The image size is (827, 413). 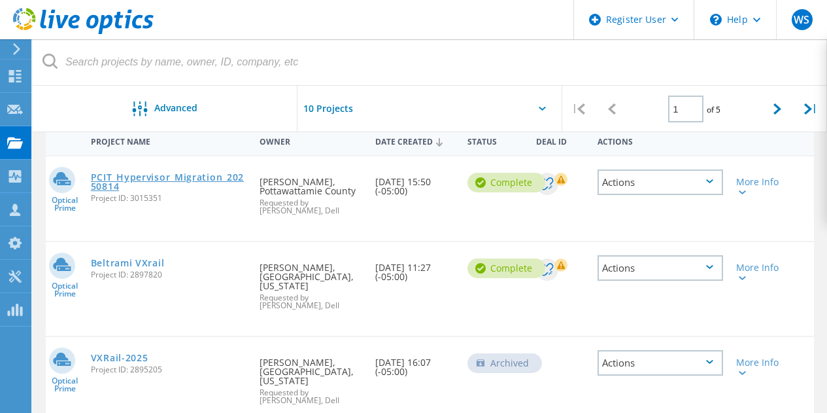 What do you see at coordinates (169, 198) in the screenshot?
I see `span: Project ID: 3015351` at bounding box center [169, 198].